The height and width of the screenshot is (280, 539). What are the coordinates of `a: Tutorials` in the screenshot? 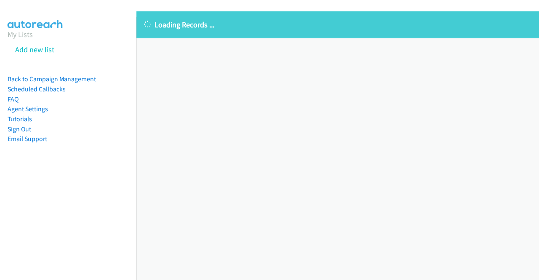 It's located at (20, 119).